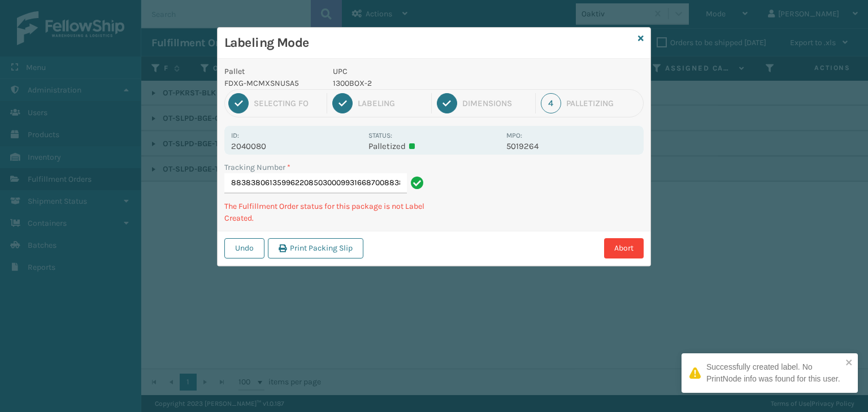  What do you see at coordinates (774, 373) in the screenshot?
I see `div: Successfully created label. No PrintNode info was found for this user.` at bounding box center [774, 373].